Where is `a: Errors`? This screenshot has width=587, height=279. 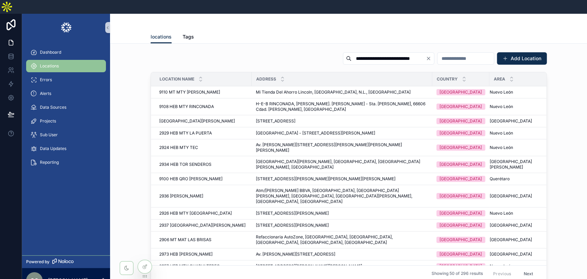 a: Errors is located at coordinates (66, 80).